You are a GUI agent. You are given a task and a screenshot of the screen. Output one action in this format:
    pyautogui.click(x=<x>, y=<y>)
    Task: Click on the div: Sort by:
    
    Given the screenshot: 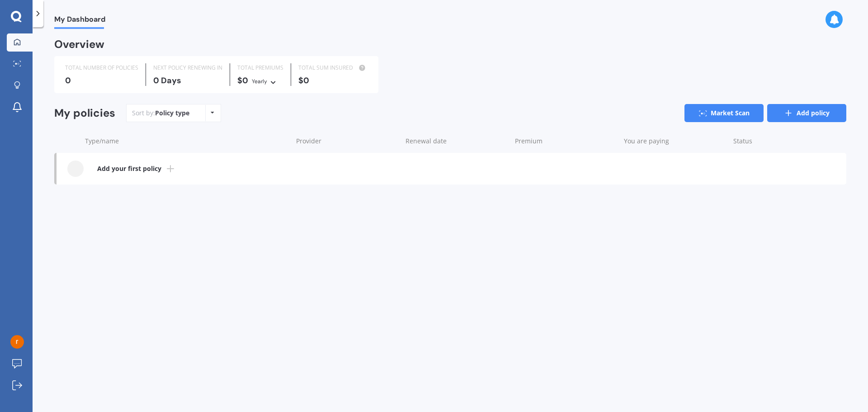 What is the action you would take?
    pyautogui.click(x=161, y=113)
    